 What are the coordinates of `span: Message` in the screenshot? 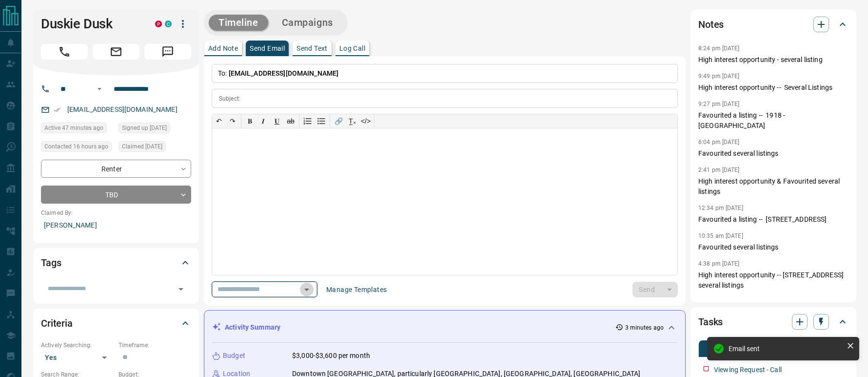 It's located at (168, 52).